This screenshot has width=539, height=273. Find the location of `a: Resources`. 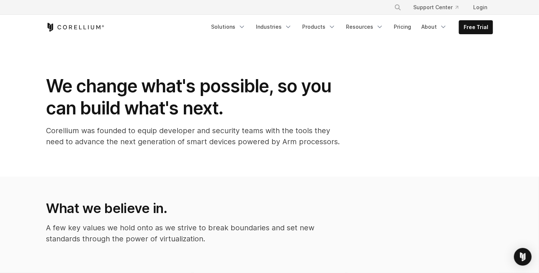

a: Resources is located at coordinates (365, 27).